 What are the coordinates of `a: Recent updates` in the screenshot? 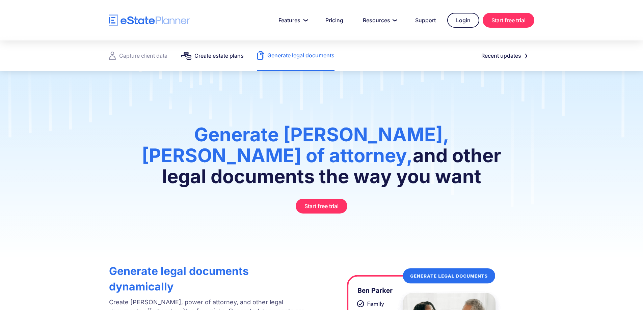 It's located at (504, 56).